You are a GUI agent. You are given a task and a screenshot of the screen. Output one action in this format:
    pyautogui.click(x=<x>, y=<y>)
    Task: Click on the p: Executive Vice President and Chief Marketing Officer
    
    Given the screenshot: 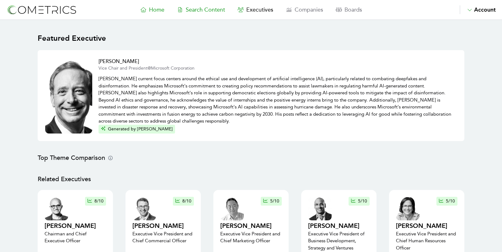 What is the action you would take?
    pyautogui.click(x=251, y=237)
    